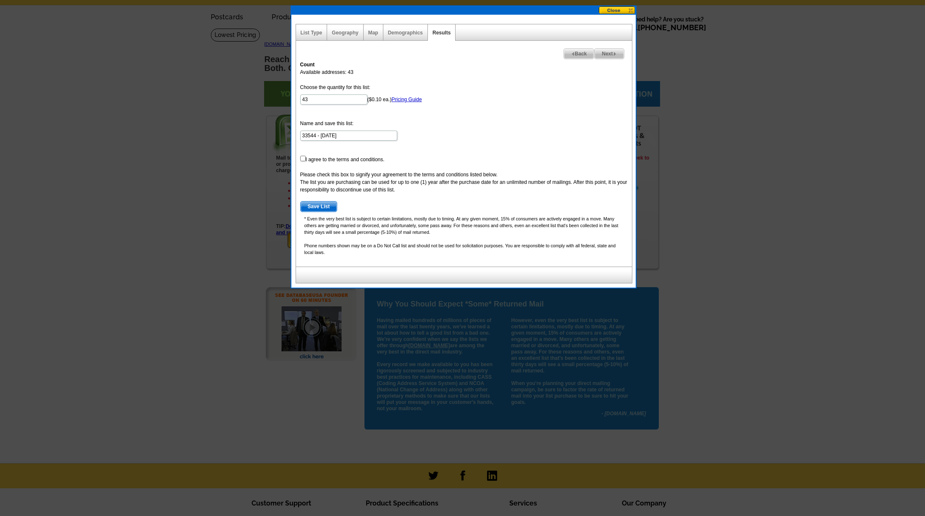 The width and height of the screenshot is (925, 516). Describe the element at coordinates (614, 54) in the screenshot. I see `img: button-next-arrow-gray.png` at that location.